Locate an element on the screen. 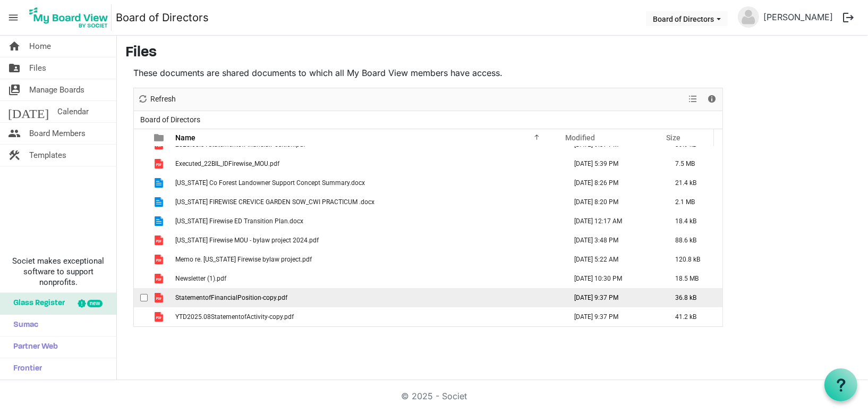  td: 88.6 kB is template cell column header Size is located at coordinates (693, 240).